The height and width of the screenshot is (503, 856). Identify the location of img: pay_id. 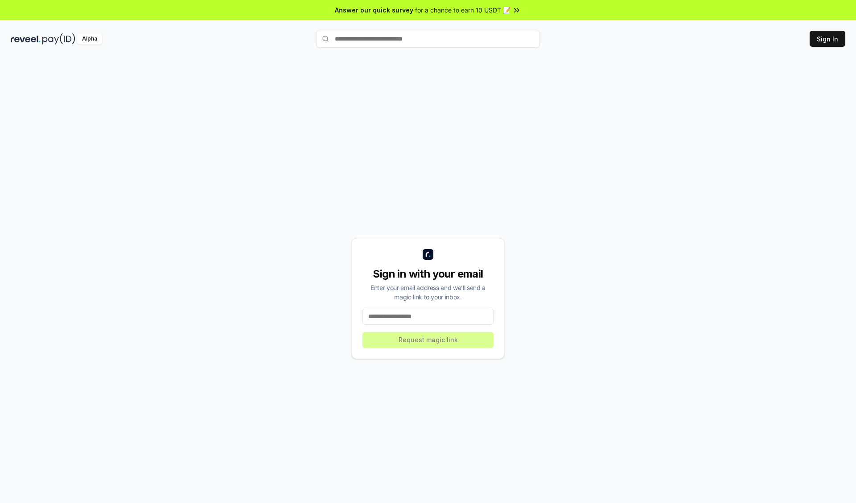
(59, 39).